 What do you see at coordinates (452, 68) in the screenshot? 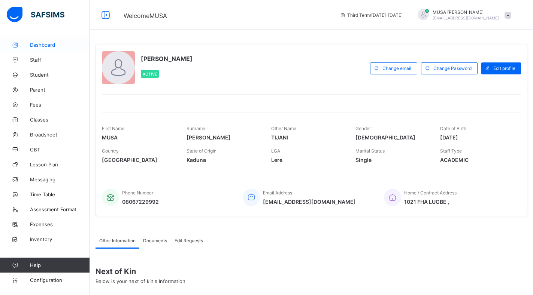
I see `span: Change Password` at bounding box center [452, 68].